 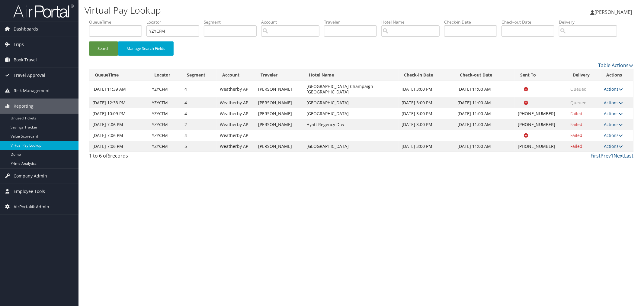 I want to click on label: Check-in Date, so click(x=473, y=22).